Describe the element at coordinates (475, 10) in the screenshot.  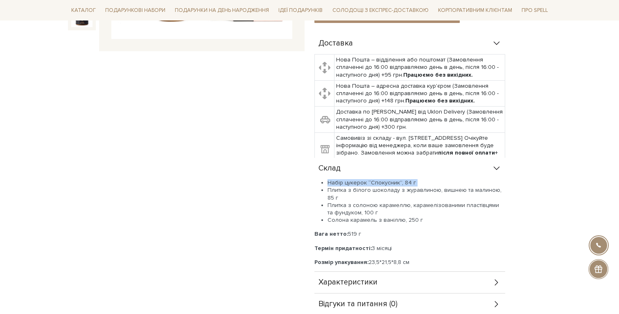
I see `a: Корпоративним клієнтам` at that location.